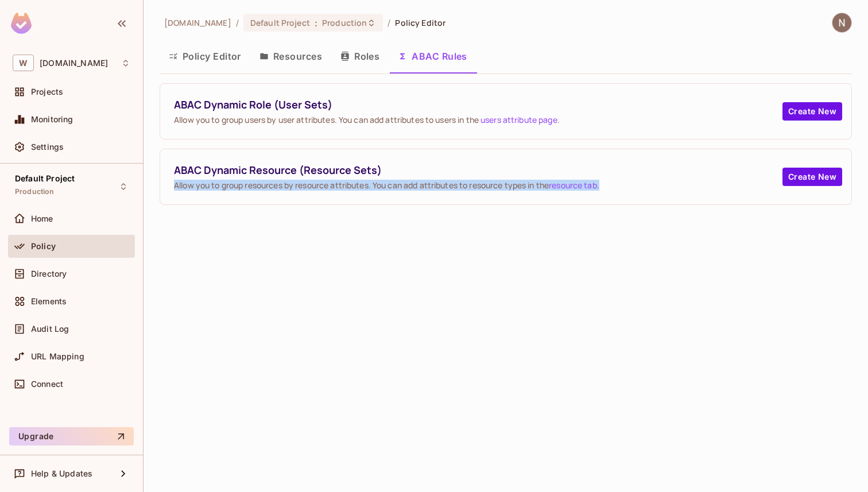 The height and width of the screenshot is (492, 868). I want to click on span: Policy, so click(43, 246).